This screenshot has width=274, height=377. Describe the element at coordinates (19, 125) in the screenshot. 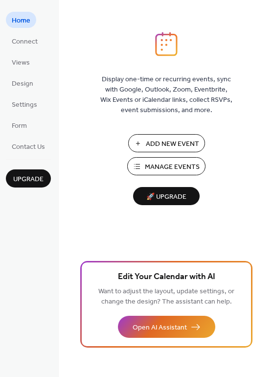

I see `a: Form` at that location.